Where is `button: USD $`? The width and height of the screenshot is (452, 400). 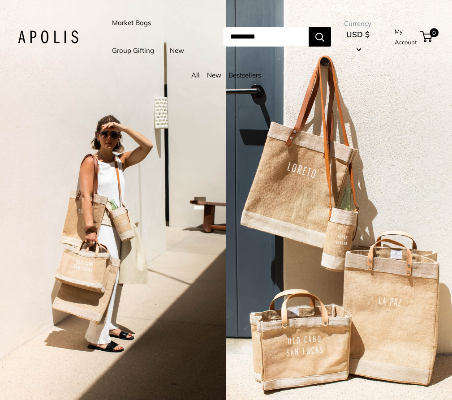 button: USD $ is located at coordinates (357, 42).